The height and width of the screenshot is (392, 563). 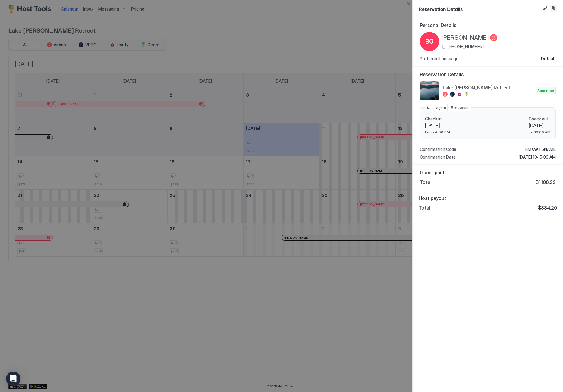 What do you see at coordinates (488, 198) in the screenshot?
I see `span: Host payout` at bounding box center [488, 198].